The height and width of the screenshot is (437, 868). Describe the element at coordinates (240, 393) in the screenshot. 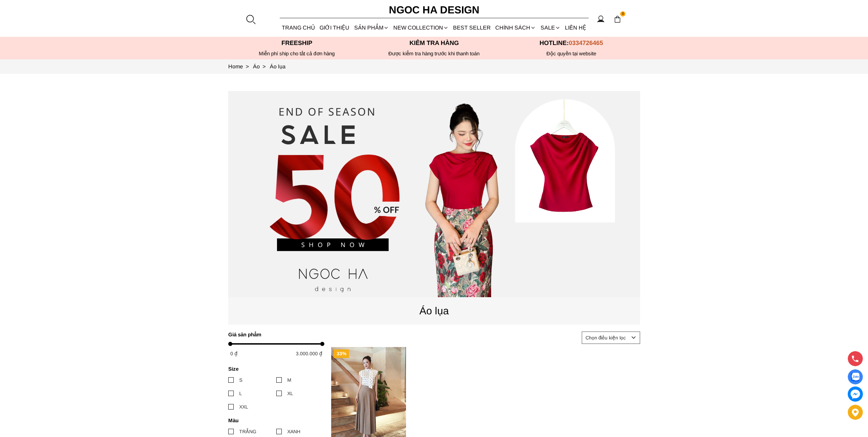

I see `div: L` at that location.